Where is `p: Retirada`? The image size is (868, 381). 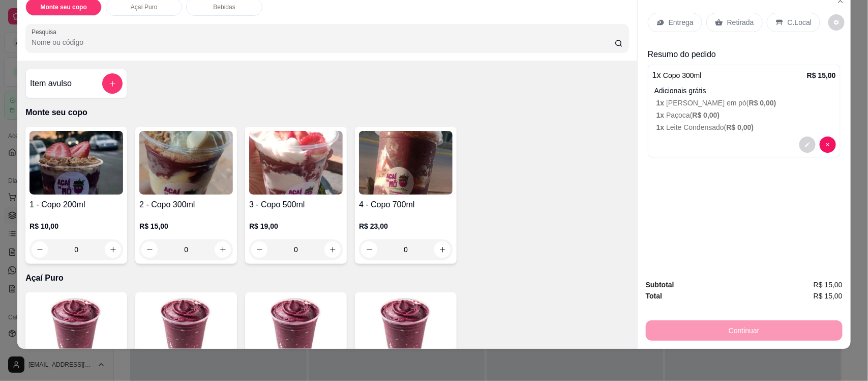 p: Retirada is located at coordinates (740, 22).